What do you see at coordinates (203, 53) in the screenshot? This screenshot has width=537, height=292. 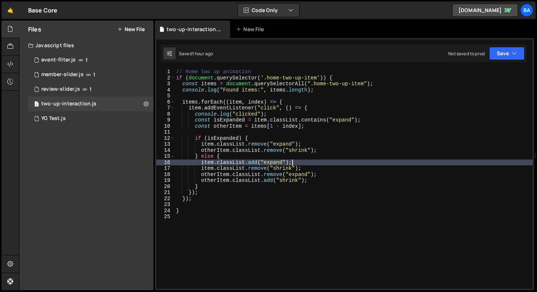 I see `div: 1 hour ago` at bounding box center [203, 53].